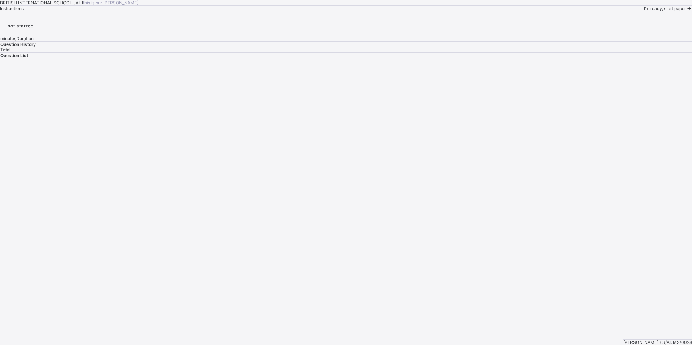 The image size is (692, 345). What do you see at coordinates (5, 50) in the screenshot?
I see `span: Total` at bounding box center [5, 50].